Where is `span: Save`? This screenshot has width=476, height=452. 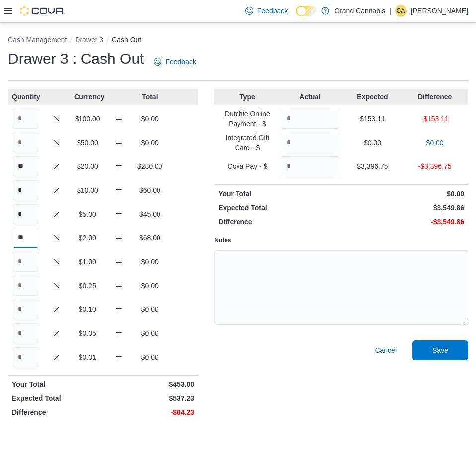 span: Save is located at coordinates (440, 350).